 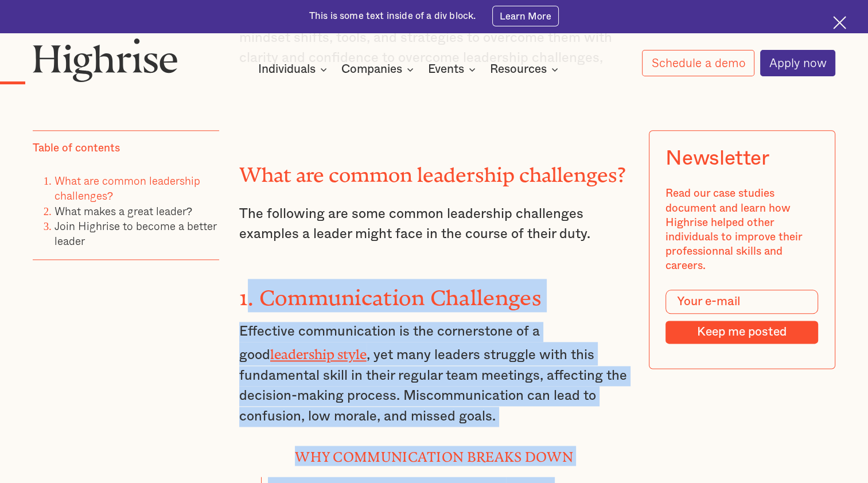 What do you see at coordinates (718, 159) in the screenshot?
I see `div: Newsletter` at bounding box center [718, 159].